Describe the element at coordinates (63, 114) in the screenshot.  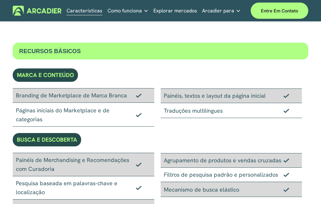
I see `font: Páginas iniciais do Marketplace e de categorias` at that location.